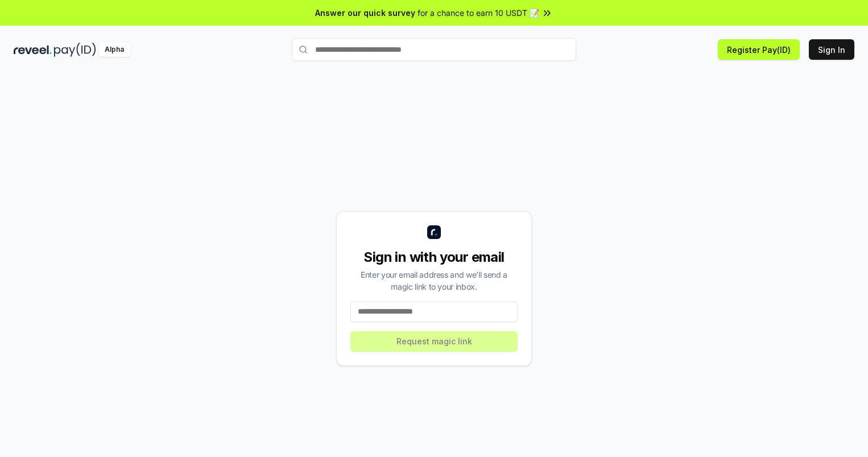 The image size is (868, 457). What do you see at coordinates (434, 280) in the screenshot?
I see `div: Enter your email address and we’ll send a magic link to your inbox.` at bounding box center [434, 280].